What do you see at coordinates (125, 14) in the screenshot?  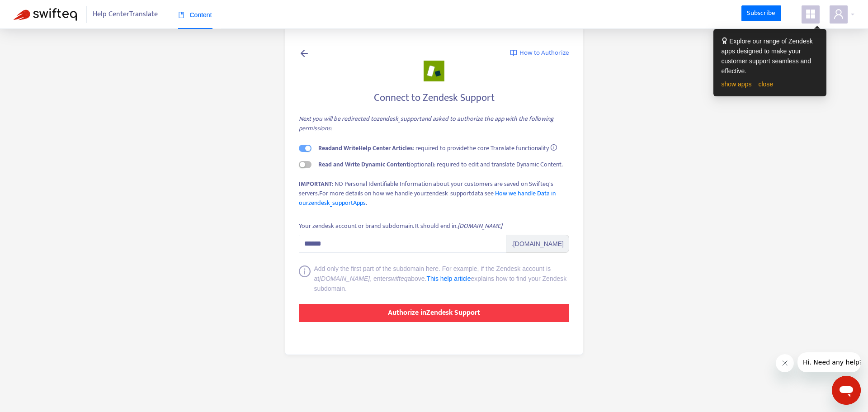 I see `span: Help Center Translate` at bounding box center [125, 14].